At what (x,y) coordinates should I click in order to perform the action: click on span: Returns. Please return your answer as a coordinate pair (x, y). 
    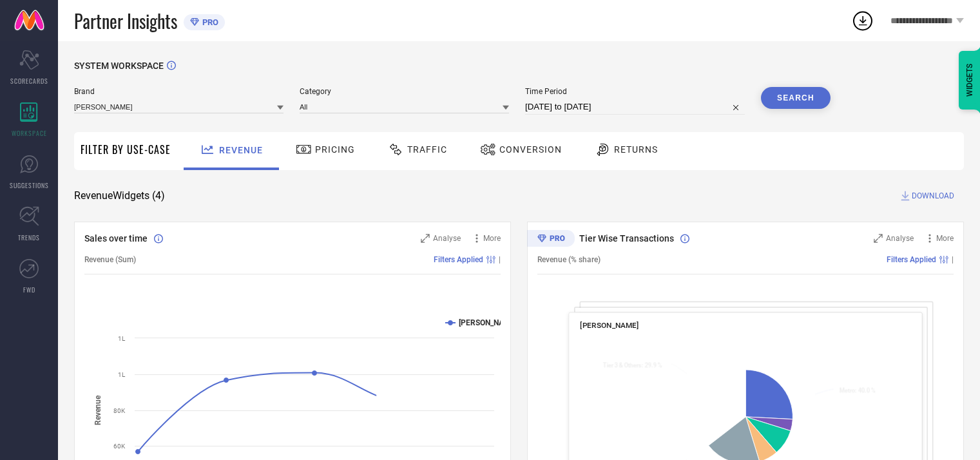
    Looking at the image, I should click on (636, 150).